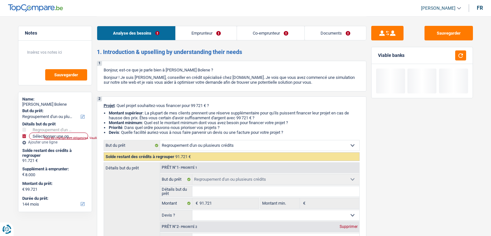  I want to click on span: - Priorité 1, so click(188, 167).